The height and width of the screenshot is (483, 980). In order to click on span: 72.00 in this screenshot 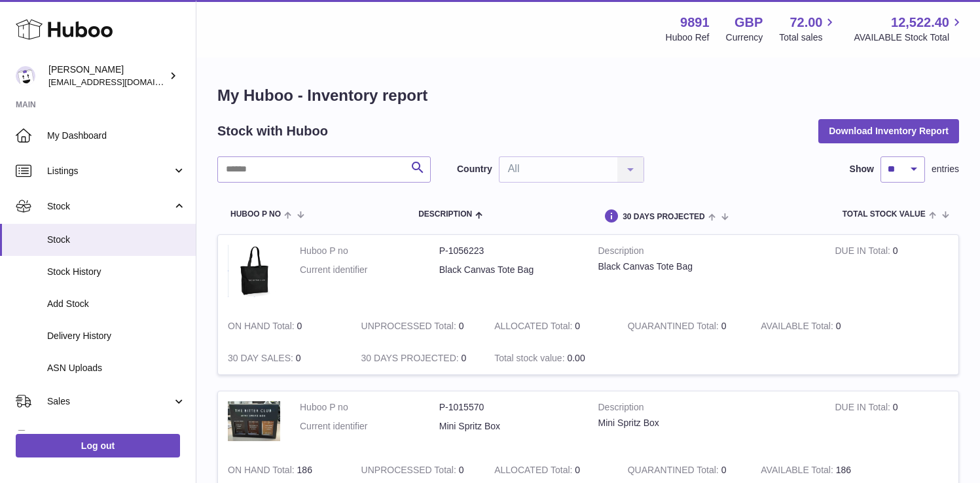, I will do `click(806, 22)`.